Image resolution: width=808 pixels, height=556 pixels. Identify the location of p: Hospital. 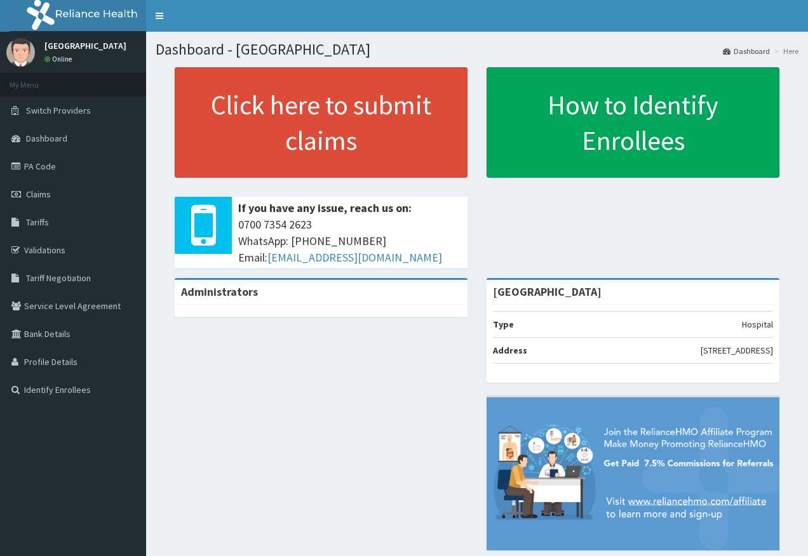
(757, 325).